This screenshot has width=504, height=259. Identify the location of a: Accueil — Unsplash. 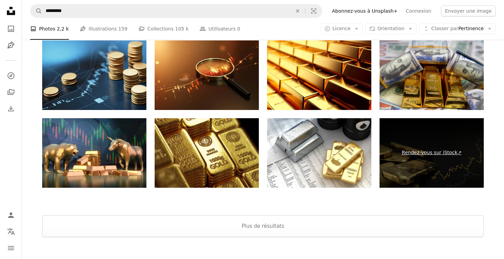
(11, 12).